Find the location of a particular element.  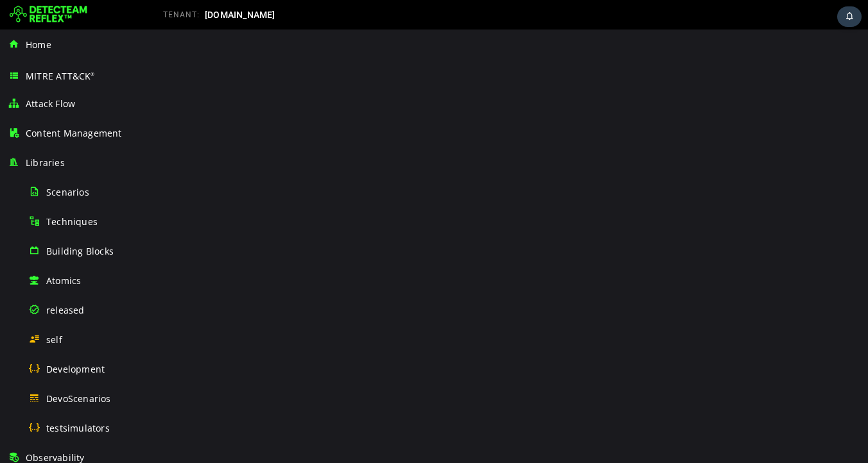

div: Task Notifications is located at coordinates (849, 17).